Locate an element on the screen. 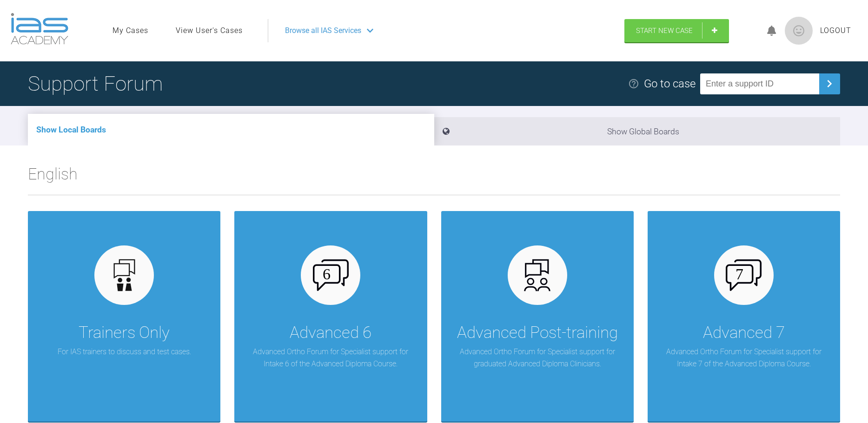 The image size is (868, 423). div: Trainers Only is located at coordinates (124, 333).